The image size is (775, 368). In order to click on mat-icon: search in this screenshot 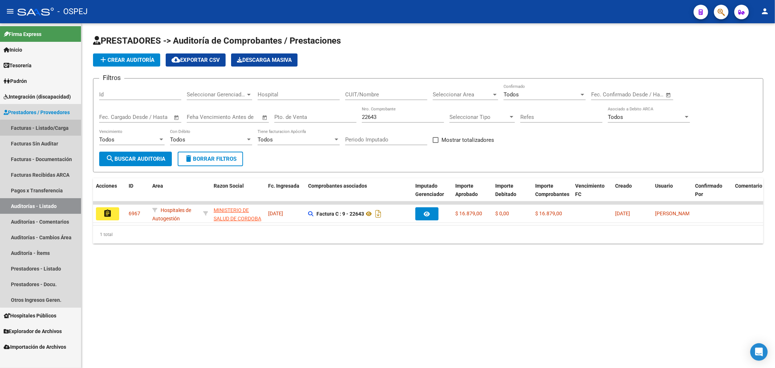, I will do `click(110, 159)`.